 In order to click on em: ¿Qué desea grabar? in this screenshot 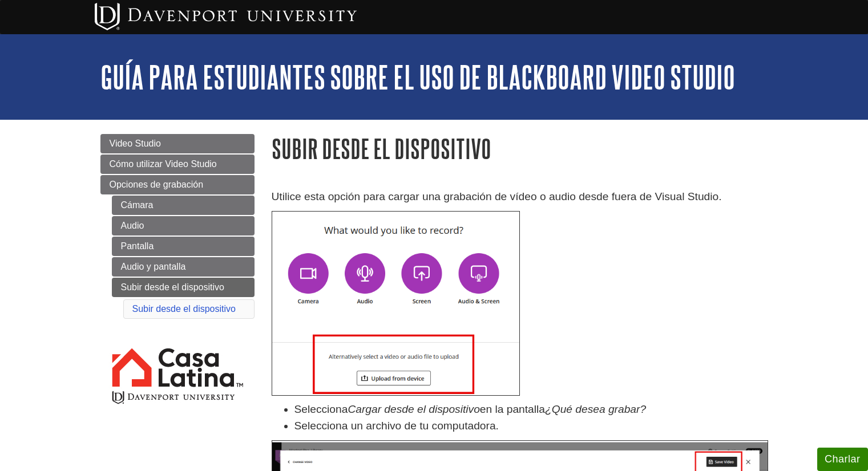, I will do `click(595, 409)`.